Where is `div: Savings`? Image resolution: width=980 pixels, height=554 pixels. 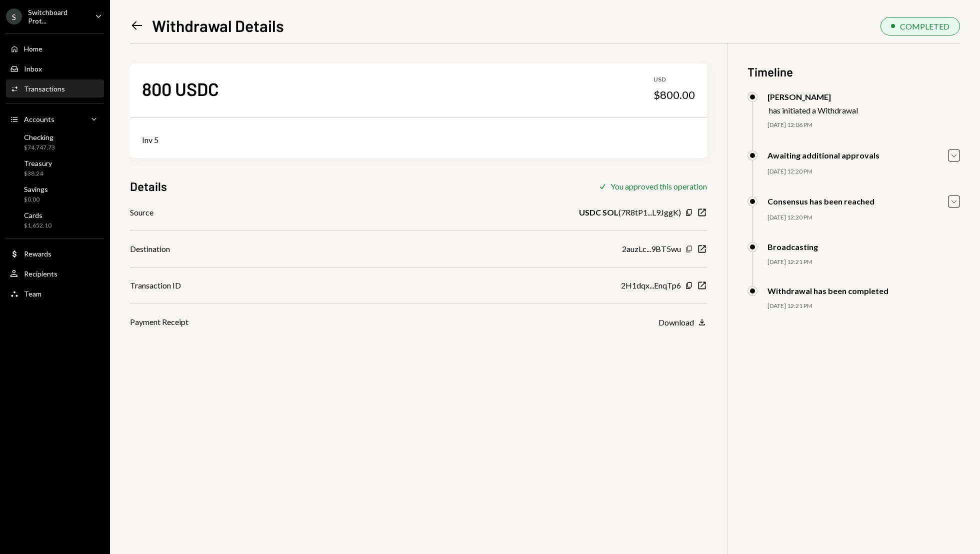
div: Savings is located at coordinates (36, 189).